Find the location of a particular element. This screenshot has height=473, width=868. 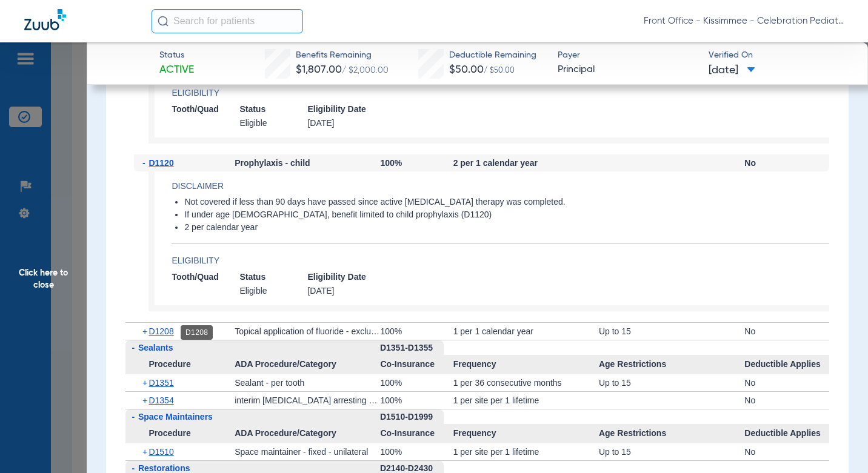

div: Prophylaxis - child is located at coordinates (307, 163).